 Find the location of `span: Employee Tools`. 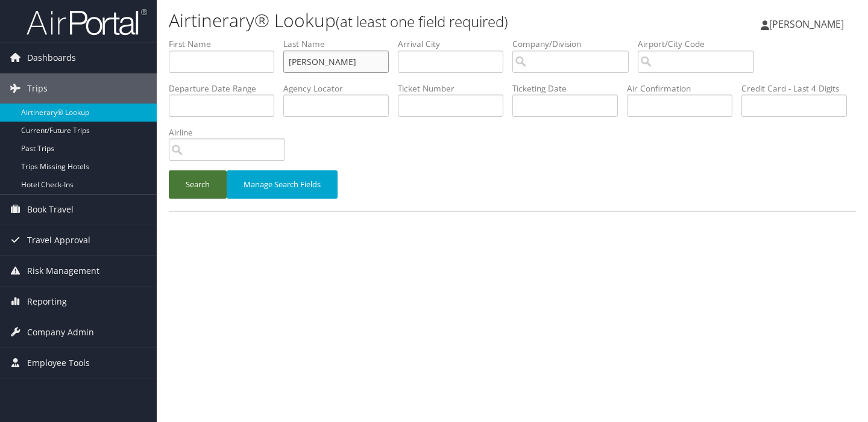

span: Employee Tools is located at coordinates (58, 363).